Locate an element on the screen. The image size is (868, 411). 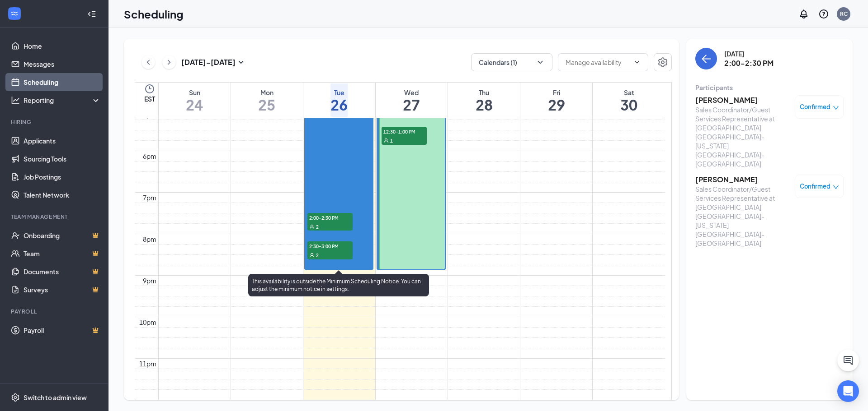
input: Manage availability is located at coordinates (598, 63).